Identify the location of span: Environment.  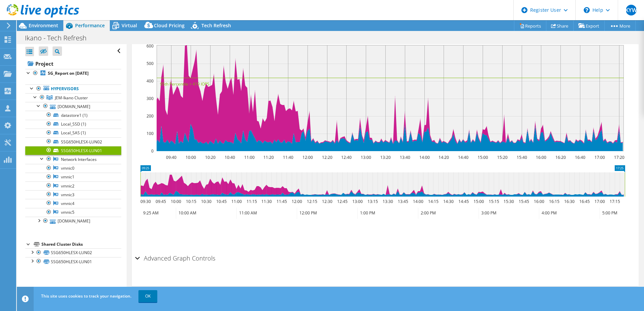
(43, 25).